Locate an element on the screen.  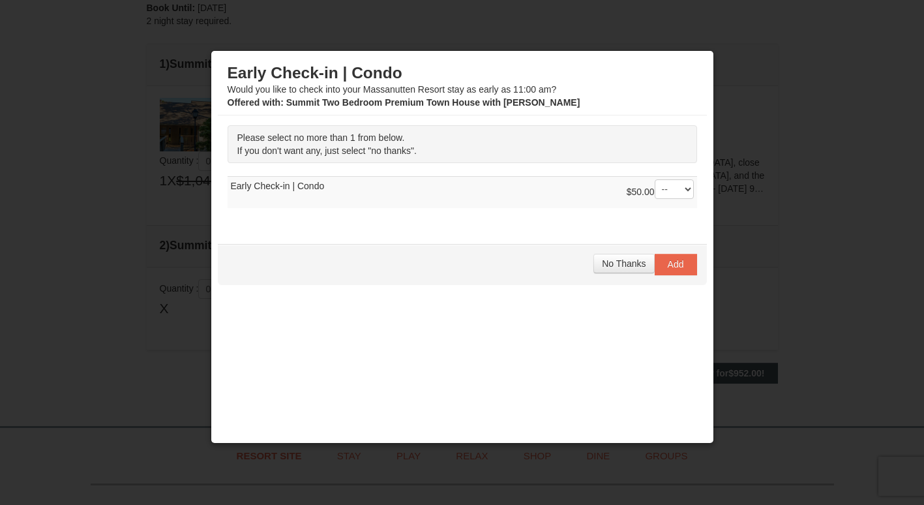
span: Please select no more than 1 from below. is located at coordinates (321, 138).